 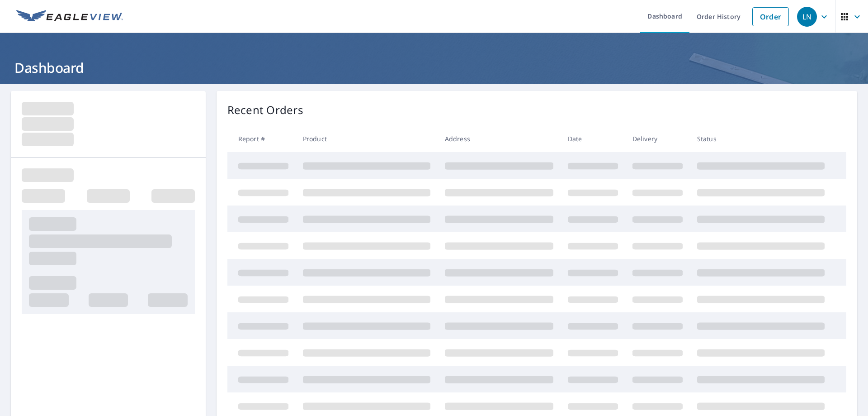 What do you see at coordinates (657, 138) in the screenshot?
I see `th: Delivery` at bounding box center [657, 138].